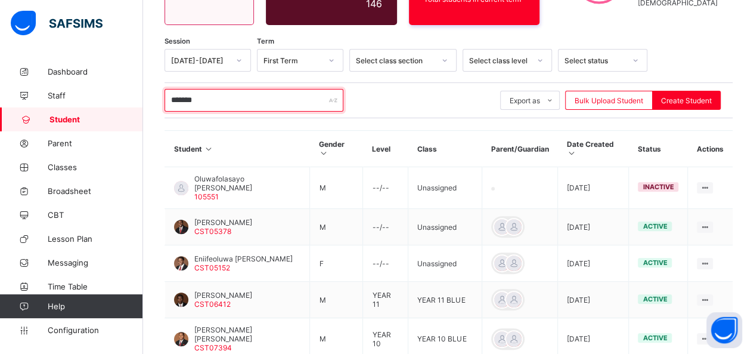  I want to click on div: Select status, so click(595, 60).